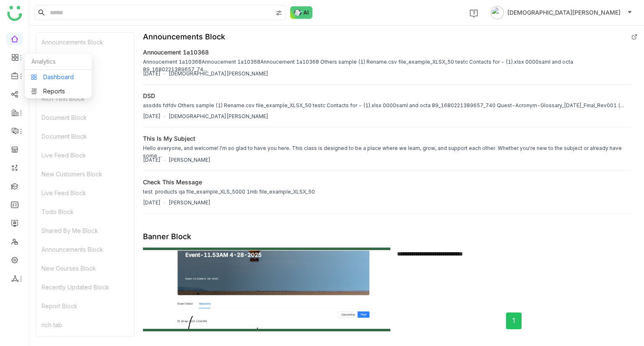 This screenshot has width=644, height=346. I want to click on img: help.svg, so click(474, 13).